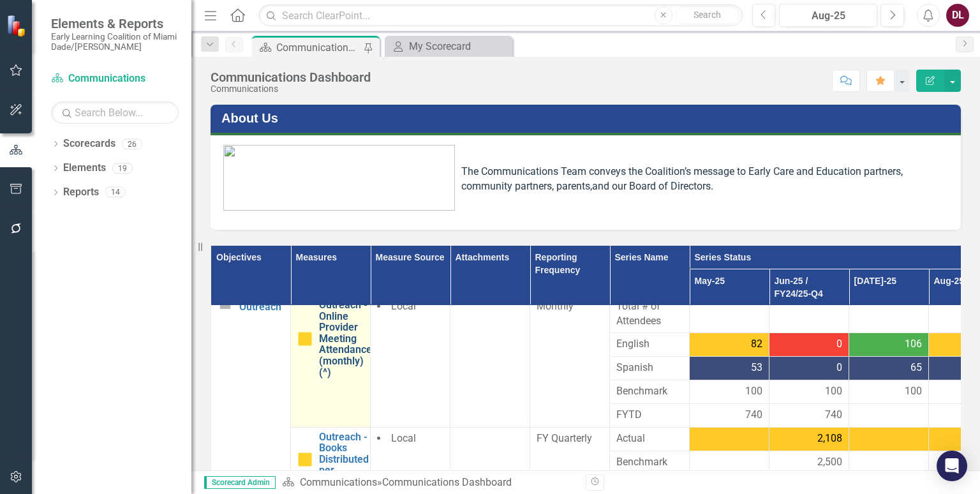 This screenshot has width=980, height=494. What do you see at coordinates (18, 25) in the screenshot?
I see `img: ClearPoint Strategy` at bounding box center [18, 25].